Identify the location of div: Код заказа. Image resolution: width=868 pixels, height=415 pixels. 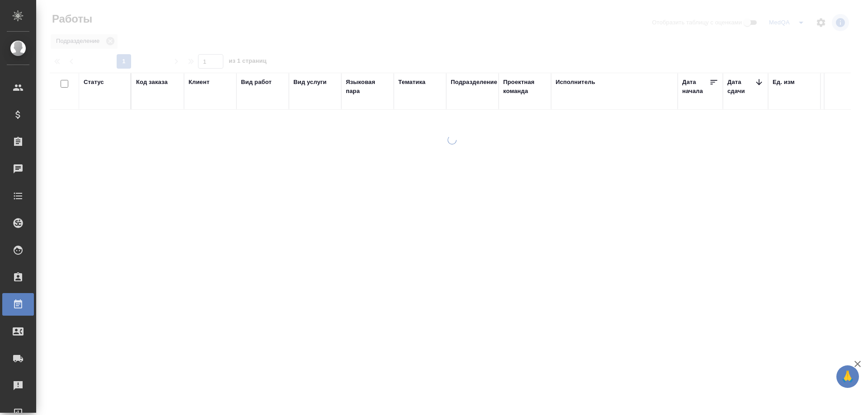
(151, 82).